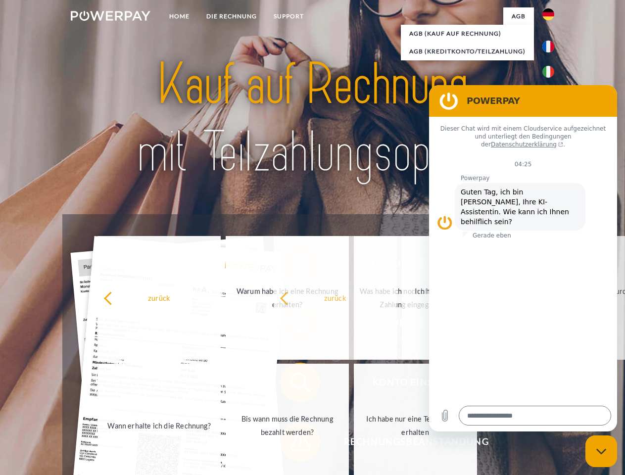 This screenshot has height=475, width=625. Describe the element at coordinates (287, 298) in the screenshot. I see `div: Warum habe ich eine Rechnung erhalten?` at that location.